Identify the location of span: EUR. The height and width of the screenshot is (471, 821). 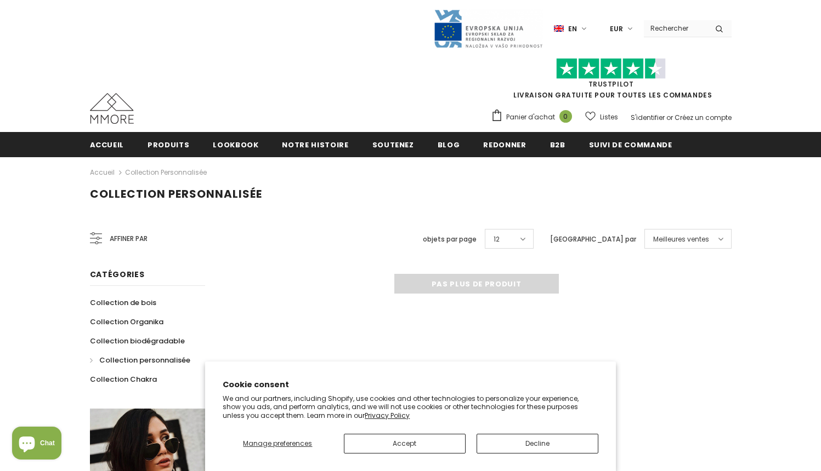
(616, 29).